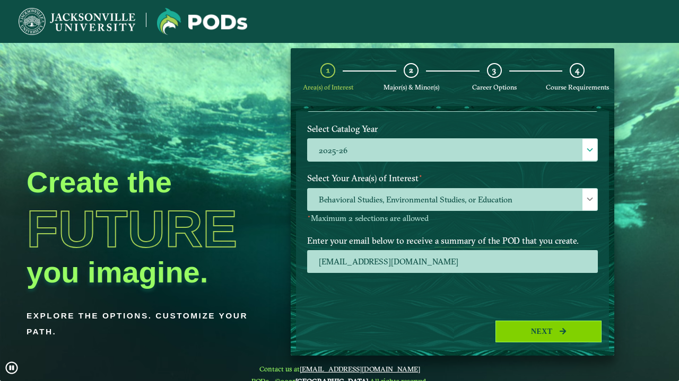 This screenshot has width=679, height=381. What do you see at coordinates (494, 87) in the screenshot?
I see `span: Career Options` at bounding box center [494, 87].